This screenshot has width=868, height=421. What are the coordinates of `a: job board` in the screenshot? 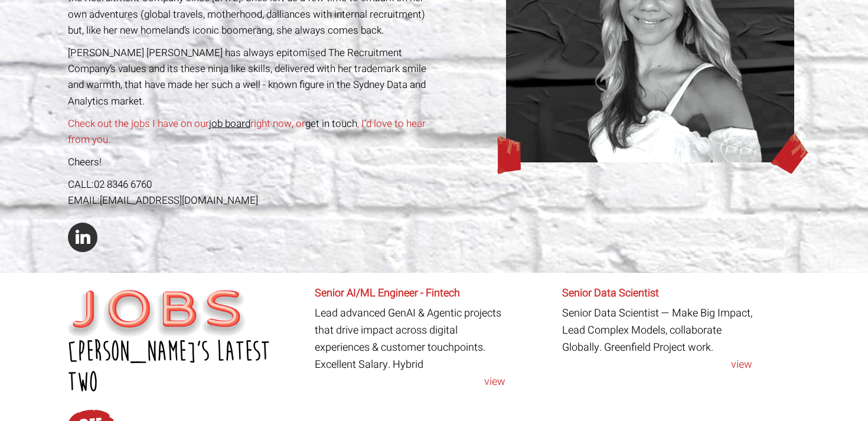 It's located at (229, 123).